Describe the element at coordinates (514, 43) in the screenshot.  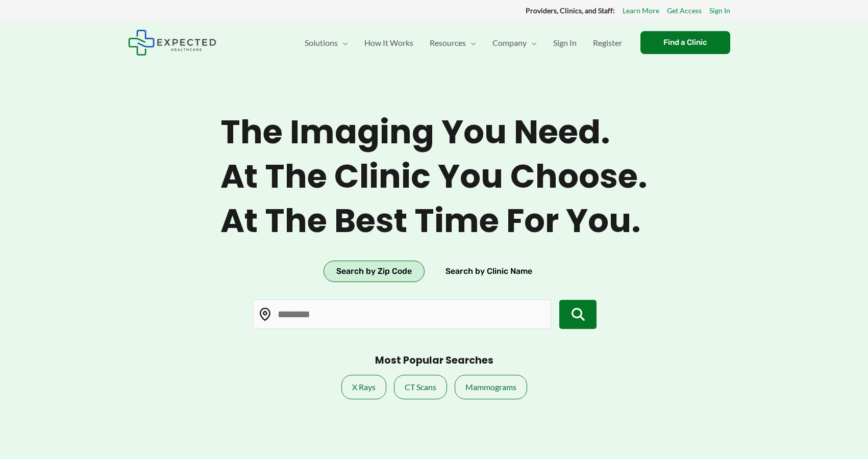
I see `a: CompanyMenu Toggle` at that location.